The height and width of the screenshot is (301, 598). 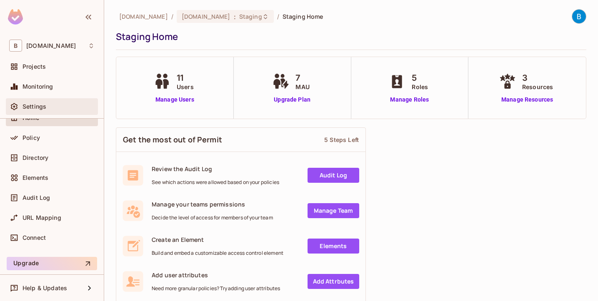 I want to click on span: Roles, so click(x=419, y=87).